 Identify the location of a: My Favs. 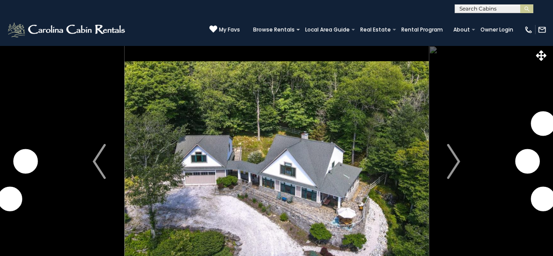
(225, 29).